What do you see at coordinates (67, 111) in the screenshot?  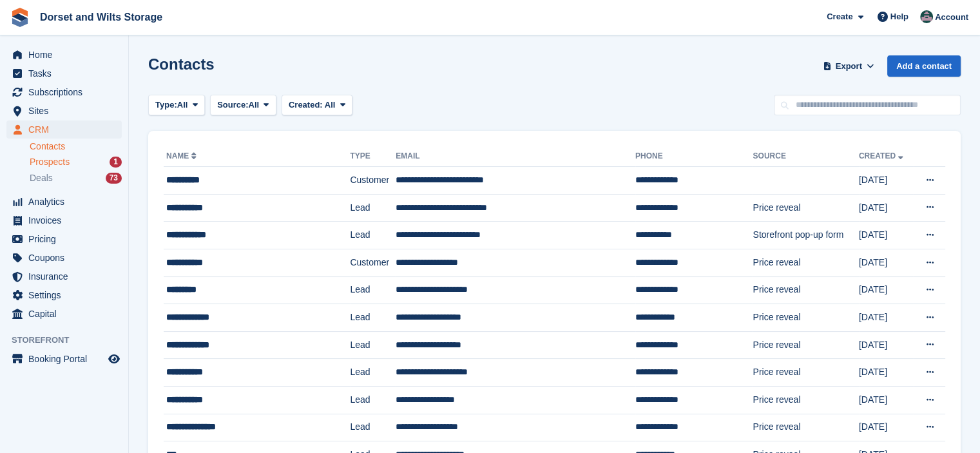 I see `span: Sites` at bounding box center [67, 111].